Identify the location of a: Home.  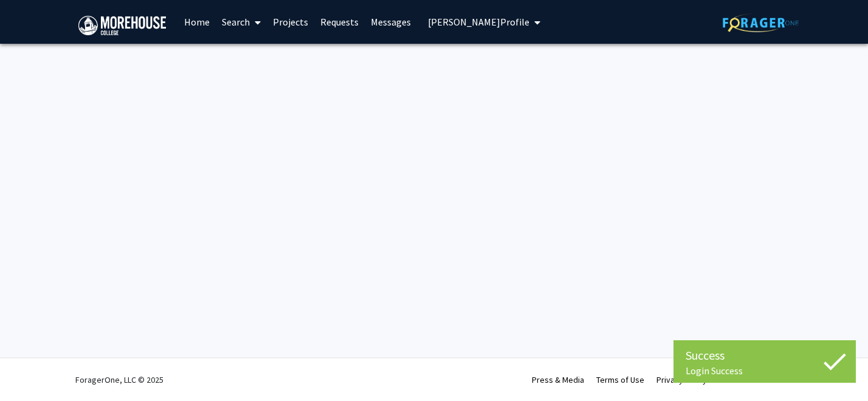
(197, 22).